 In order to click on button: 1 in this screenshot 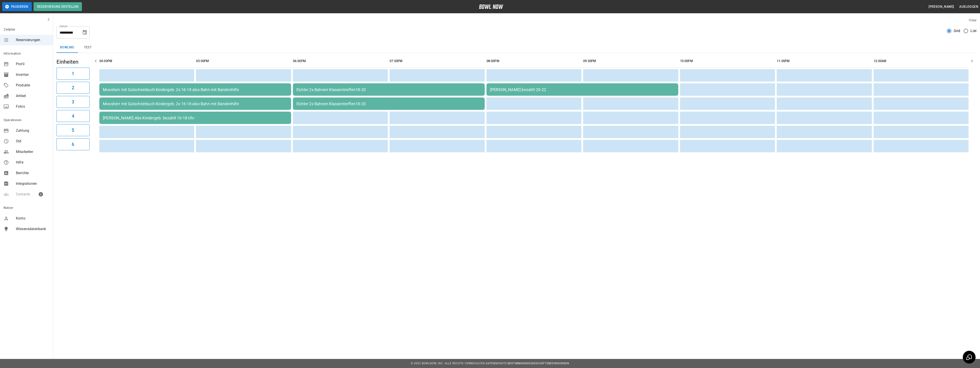, I will do `click(73, 74)`.